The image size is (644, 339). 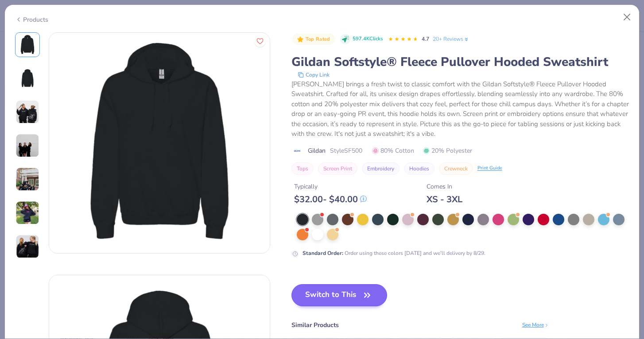 I want to click on span: 80% Cotton, so click(x=393, y=150).